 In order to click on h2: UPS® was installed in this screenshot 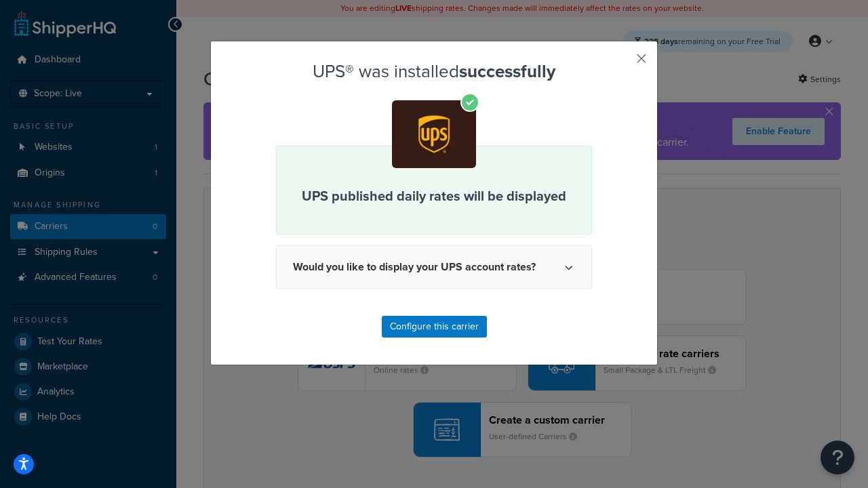, I will do `click(434, 71)`.